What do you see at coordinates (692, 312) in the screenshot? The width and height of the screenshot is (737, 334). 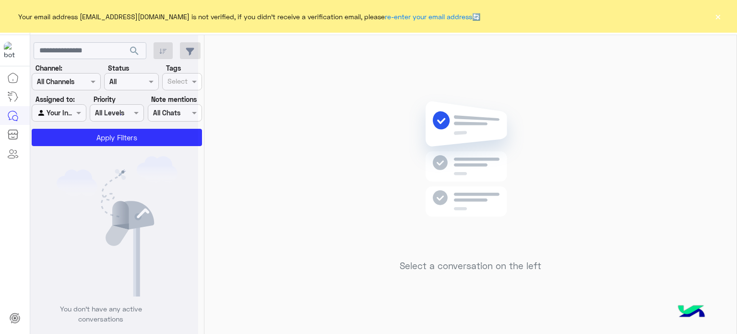 I see `img: hulul-logo.png` at bounding box center [692, 312].